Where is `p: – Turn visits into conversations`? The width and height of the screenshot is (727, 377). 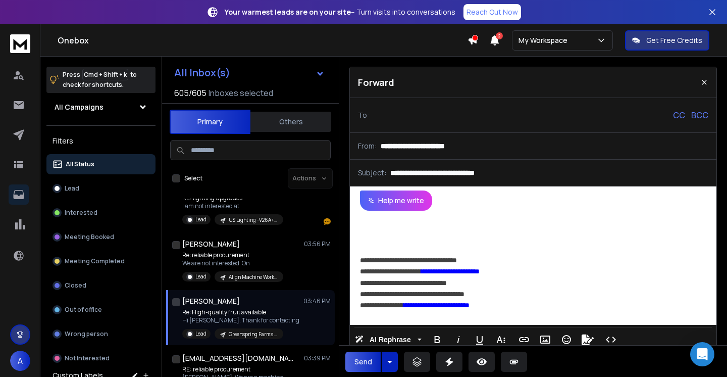
p: – Turn visits into conversations is located at coordinates (340, 12).